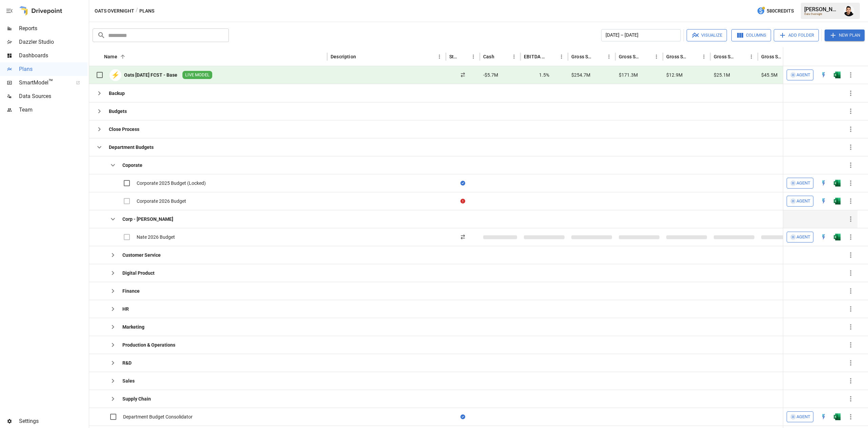 The height and width of the screenshot is (428, 868). I want to click on div: Gross Sales: Wholesale, so click(724, 56).